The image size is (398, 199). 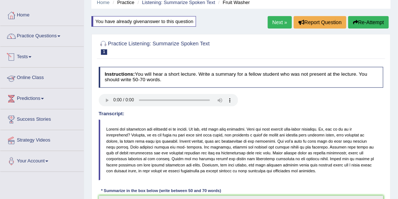 I want to click on b: Instructions:, so click(x=120, y=74).